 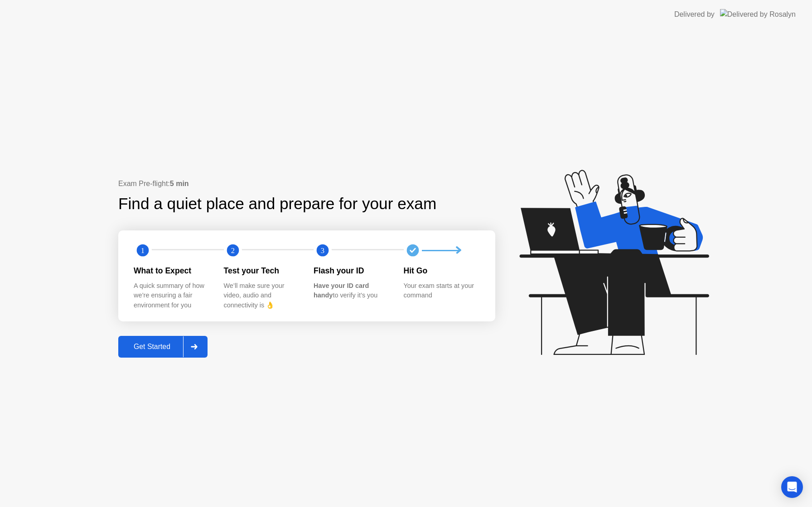 I want to click on text: 1, so click(x=142, y=250).